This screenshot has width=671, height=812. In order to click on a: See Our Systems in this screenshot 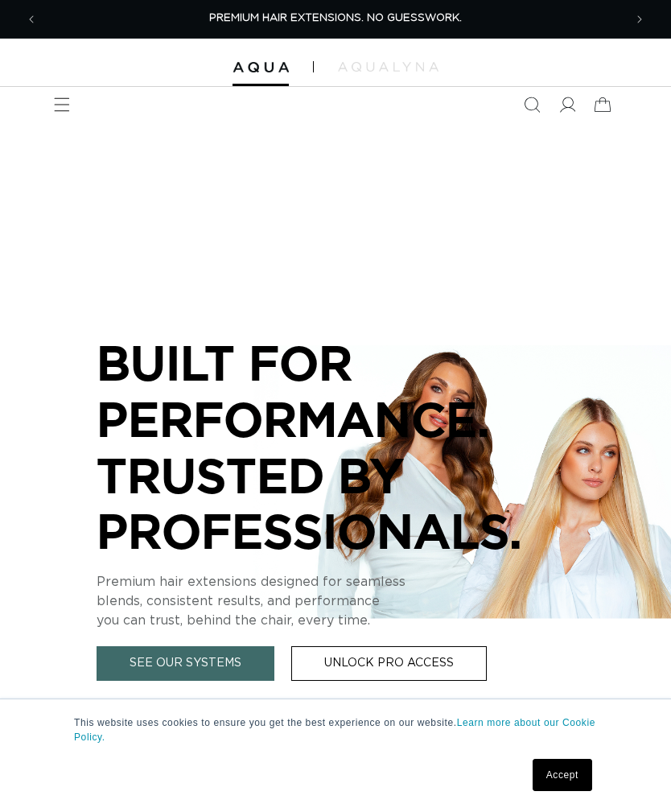, I will do `click(185, 663)`.